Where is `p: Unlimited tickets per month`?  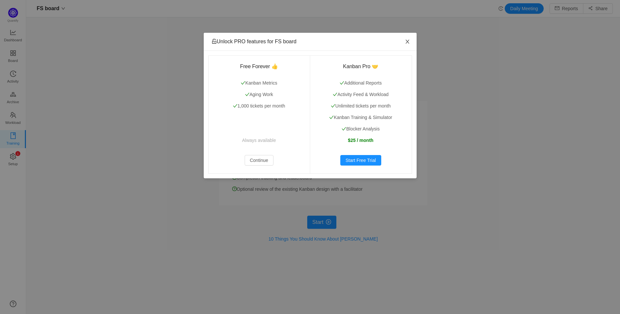 p: Unlimited tickets per month is located at coordinates (361, 106).